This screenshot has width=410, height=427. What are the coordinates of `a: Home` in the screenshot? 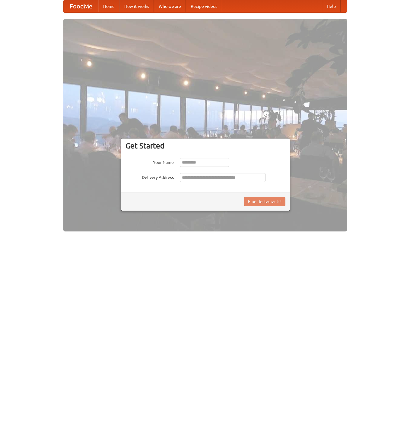 It's located at (109, 6).